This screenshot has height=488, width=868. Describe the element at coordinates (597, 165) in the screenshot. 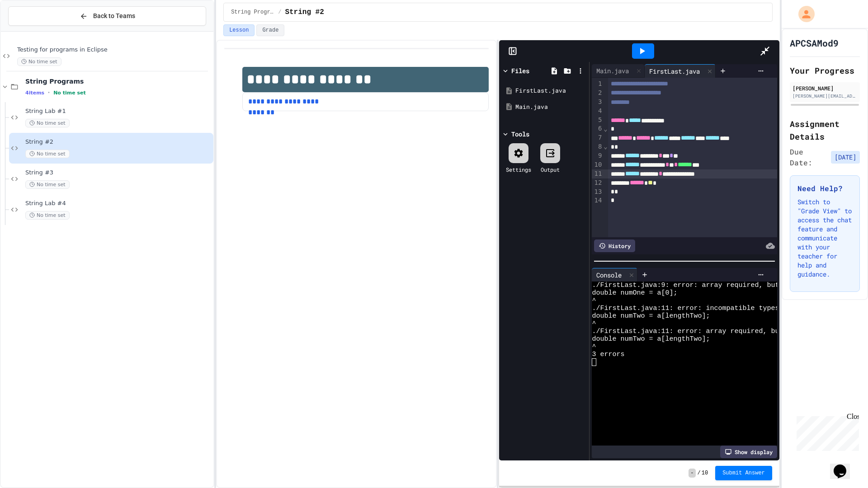

I see `div: 10` at that location.